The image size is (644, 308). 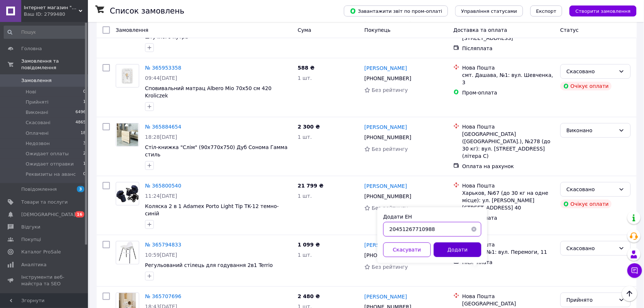 What do you see at coordinates (56, 14) in the screenshot?
I see `div: Ваш ID: 2799480` at bounding box center [56, 14].